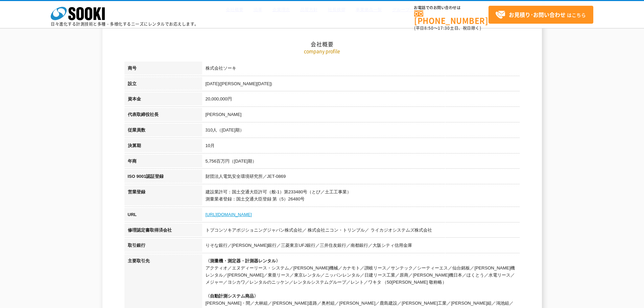  I want to click on th: 代表取締役社長, so click(163, 116).